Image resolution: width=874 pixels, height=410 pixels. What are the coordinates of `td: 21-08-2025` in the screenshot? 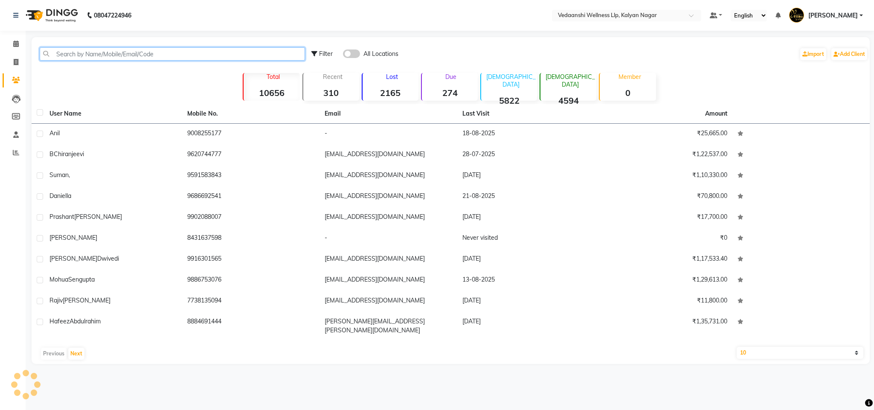 It's located at (526, 197).